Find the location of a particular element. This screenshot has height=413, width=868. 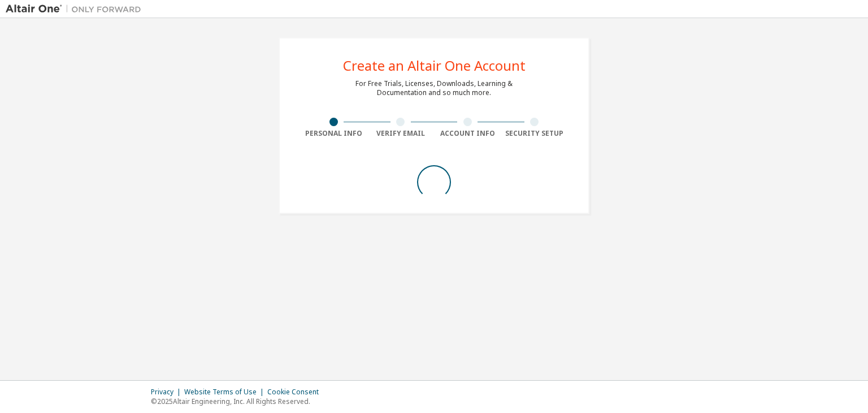

div: Privacy is located at coordinates (167, 392).